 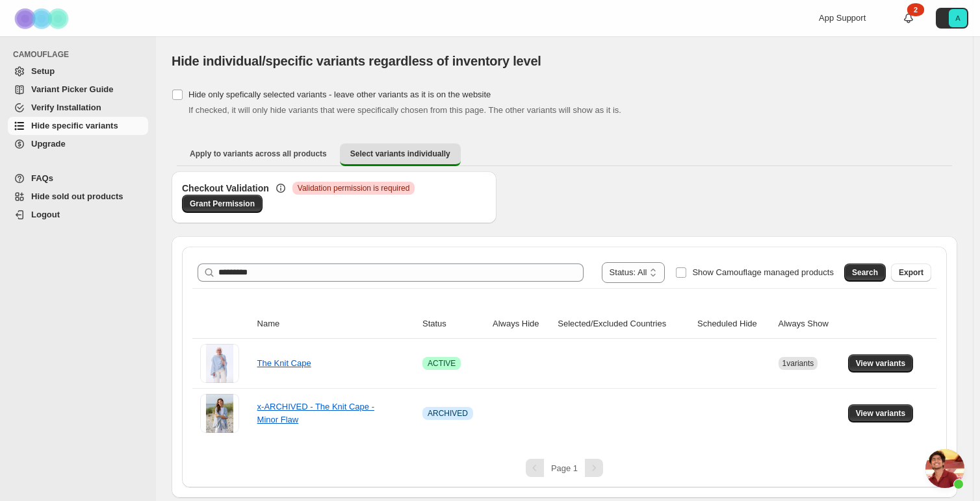 I want to click on div: Open chat, so click(x=945, y=469).